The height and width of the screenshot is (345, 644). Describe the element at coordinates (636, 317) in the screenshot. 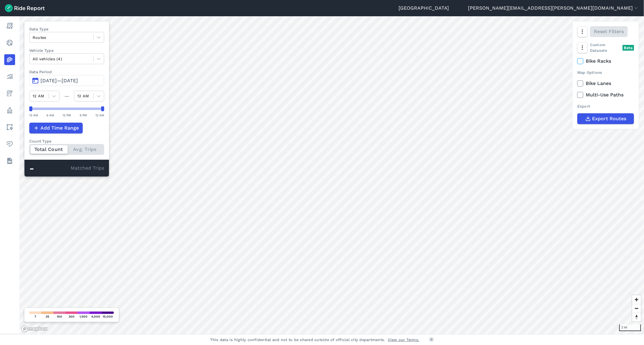

I see `button: Reset bearing to north` at that location.